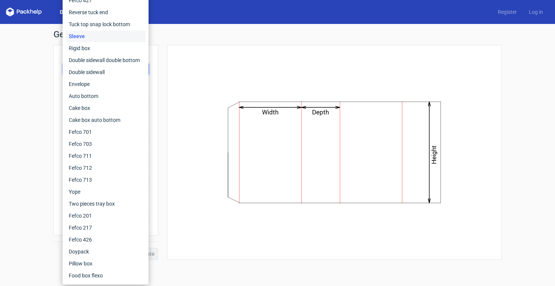  Describe the element at coordinates (106, 156) in the screenshot. I see `div: Fefco 711` at that location.